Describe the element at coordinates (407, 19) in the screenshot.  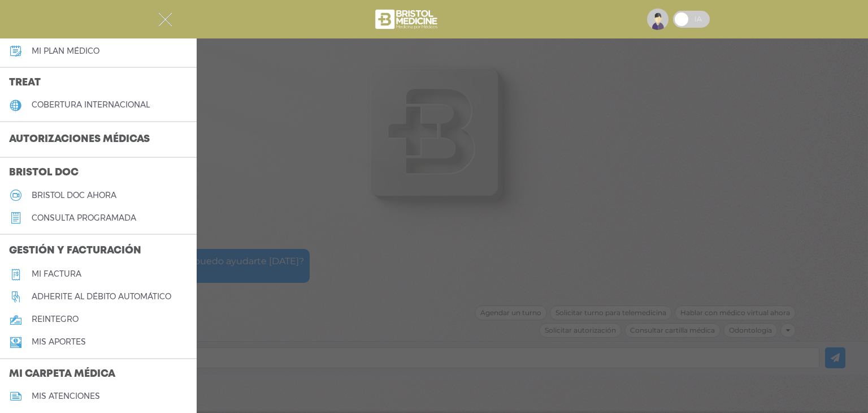
I see `img: bristol-medicine-blanco.png` at that location.